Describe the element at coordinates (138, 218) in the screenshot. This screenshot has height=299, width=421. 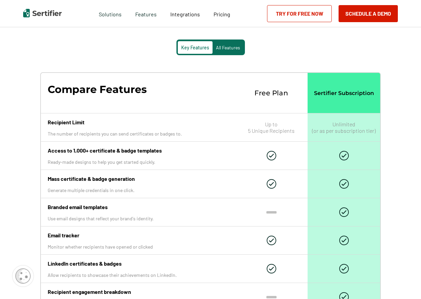
I see `p: Use email designs that reflect your brand's identity.` at that location.